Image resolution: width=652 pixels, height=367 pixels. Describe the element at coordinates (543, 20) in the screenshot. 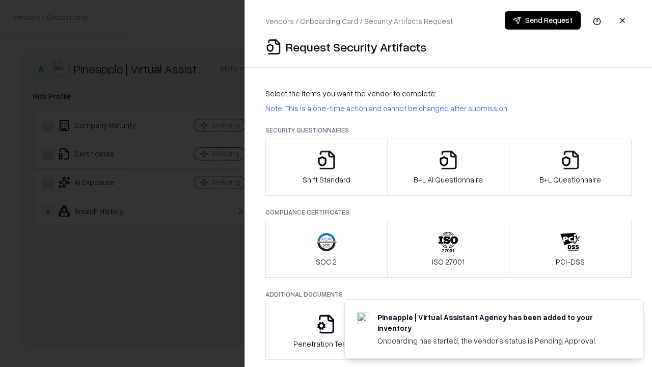

I see `button: Send Request` at that location.